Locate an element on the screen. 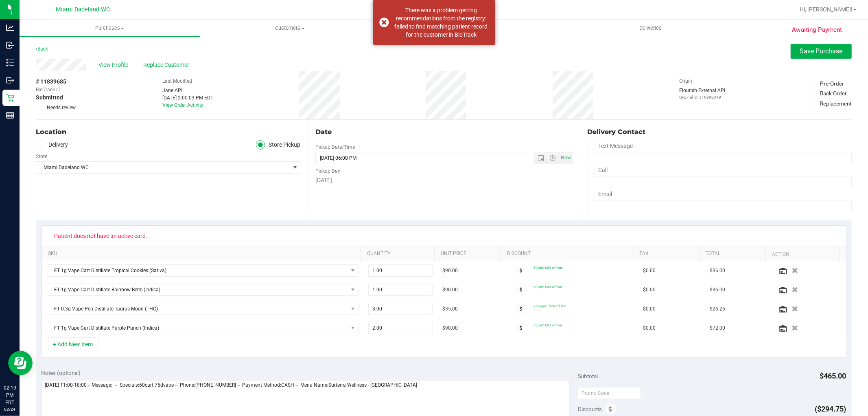 This screenshot has height=416, width=868. span: $465.00 is located at coordinates (833, 375).